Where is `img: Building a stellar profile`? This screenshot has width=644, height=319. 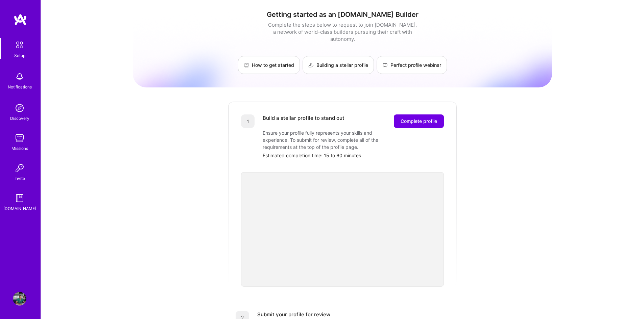 img: Building a stellar profile is located at coordinates (311, 65).